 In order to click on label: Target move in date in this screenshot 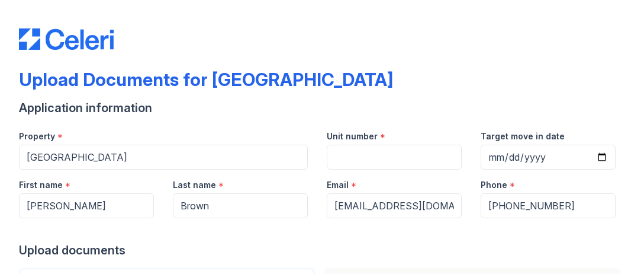, I will do `click(522, 136)`.